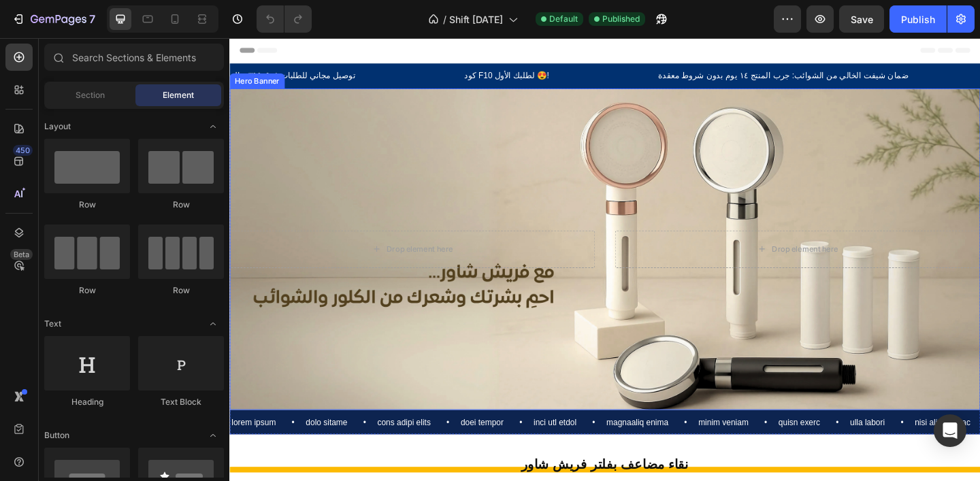 This screenshot has width=980, height=481. Describe the element at coordinates (950, 431) in the screenshot. I see `div: Open Intercom Messenger` at that location.